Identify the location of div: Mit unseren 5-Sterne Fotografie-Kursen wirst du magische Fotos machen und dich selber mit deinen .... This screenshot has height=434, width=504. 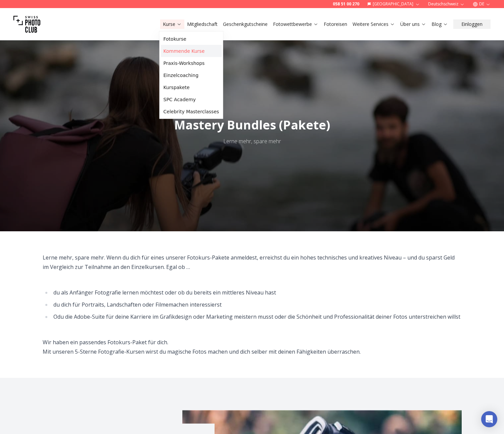
(252, 351).